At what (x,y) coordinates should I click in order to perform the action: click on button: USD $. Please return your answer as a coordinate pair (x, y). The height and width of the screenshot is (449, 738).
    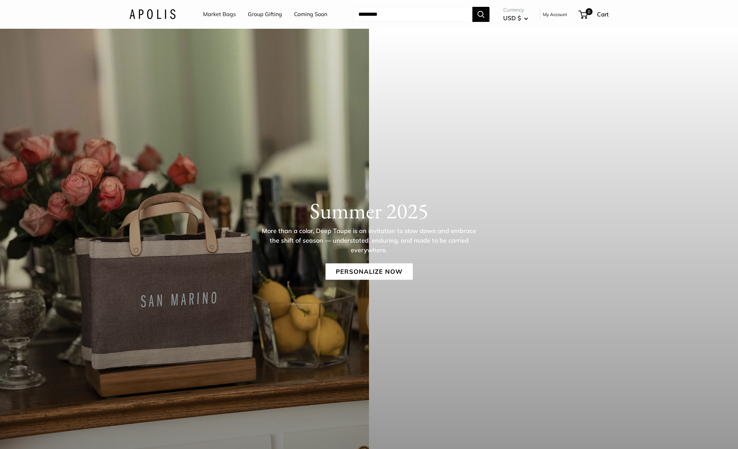
    Looking at the image, I should click on (516, 18).